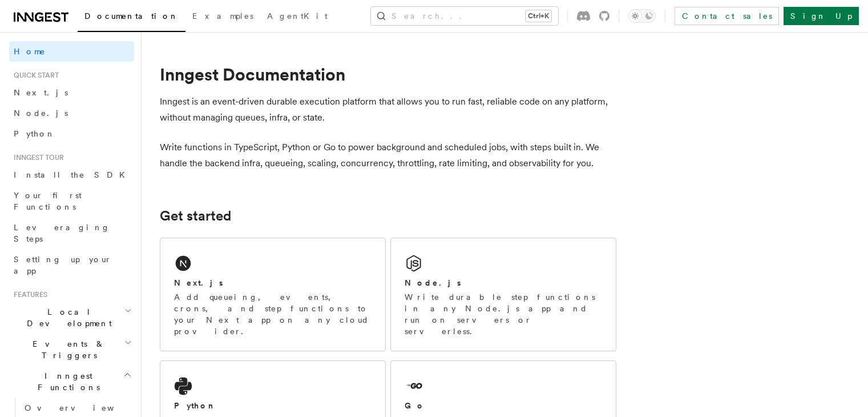  What do you see at coordinates (71, 201) in the screenshot?
I see `a: Your first Functions` at bounding box center [71, 201].